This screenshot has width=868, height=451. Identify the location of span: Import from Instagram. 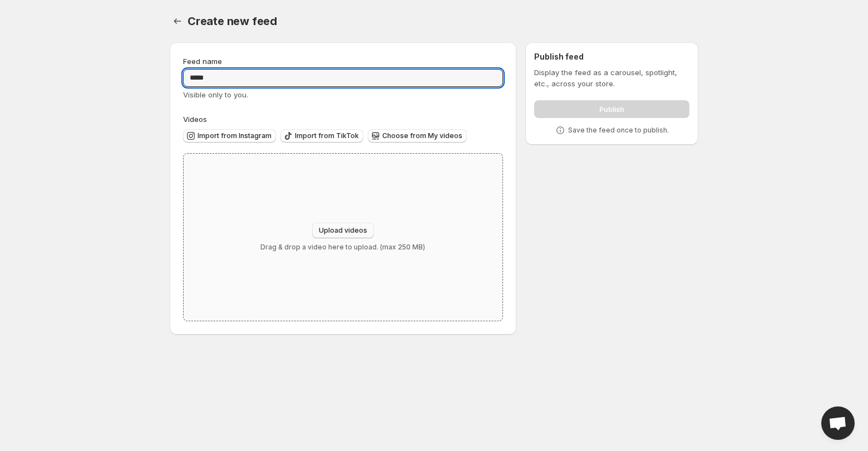
(234, 136).